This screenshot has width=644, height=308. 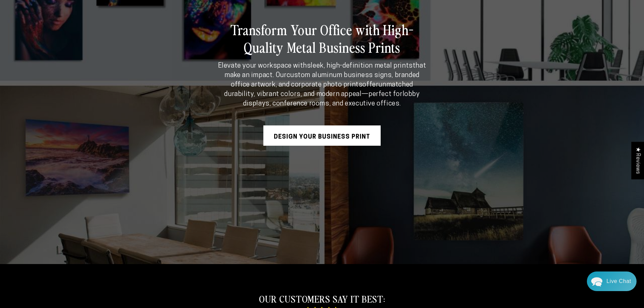 What do you see at coordinates (612, 282) in the screenshot?
I see `div: Chat widget toggle` at bounding box center [612, 282].